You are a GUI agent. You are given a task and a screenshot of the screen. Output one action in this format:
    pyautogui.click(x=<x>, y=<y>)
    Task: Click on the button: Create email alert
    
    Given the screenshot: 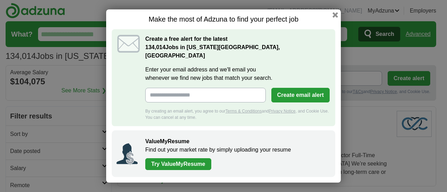 What is the action you would take?
    pyautogui.click(x=300, y=95)
    